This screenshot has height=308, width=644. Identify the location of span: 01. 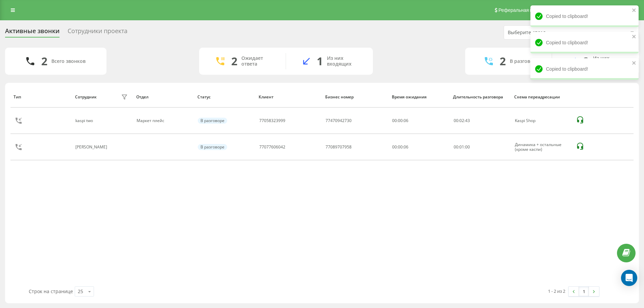
(462, 147).